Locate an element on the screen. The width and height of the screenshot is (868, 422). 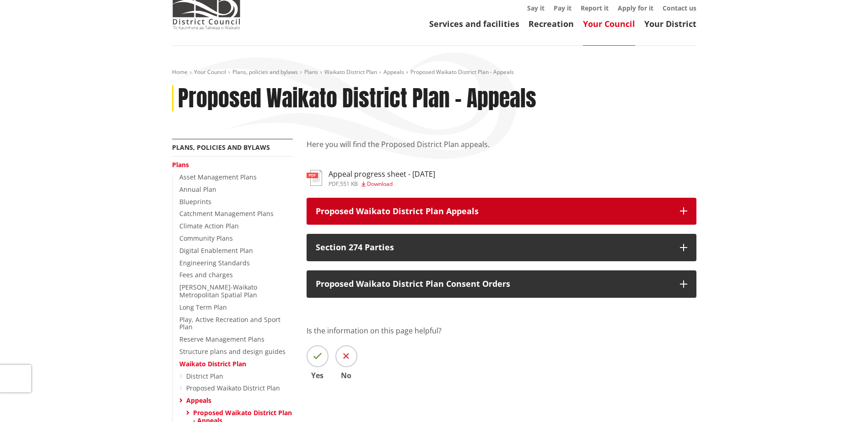
span: Proposed Waikato District Plan - Appeals is located at coordinates (462, 72).